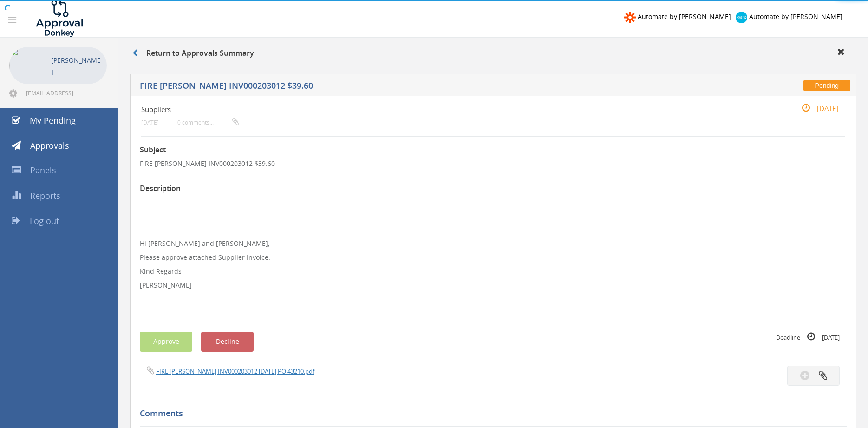 Image resolution: width=868 pixels, height=428 pixels. Describe the element at coordinates (434, 109) in the screenshot. I see `h4: Suppliers` at that location.